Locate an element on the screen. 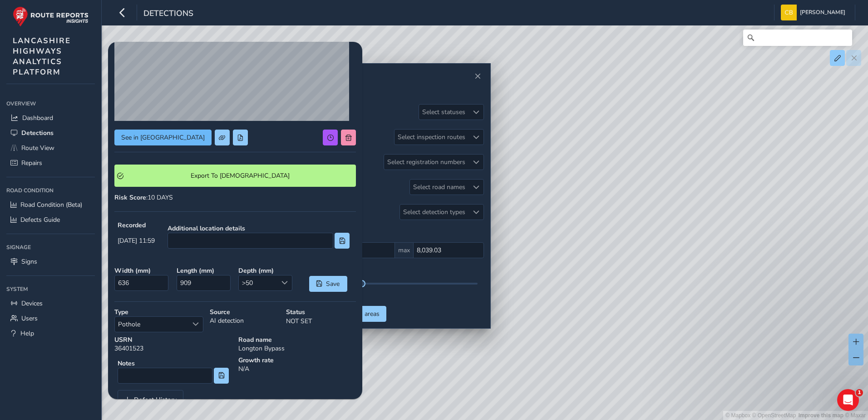 Image resolution: width=868 pixels, height=420 pixels. strong: Notes is located at coordinates (173, 363).